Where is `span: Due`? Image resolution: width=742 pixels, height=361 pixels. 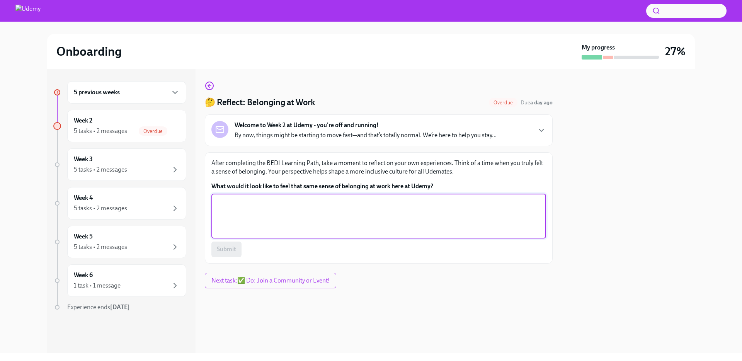 span: Due is located at coordinates (536, 102).